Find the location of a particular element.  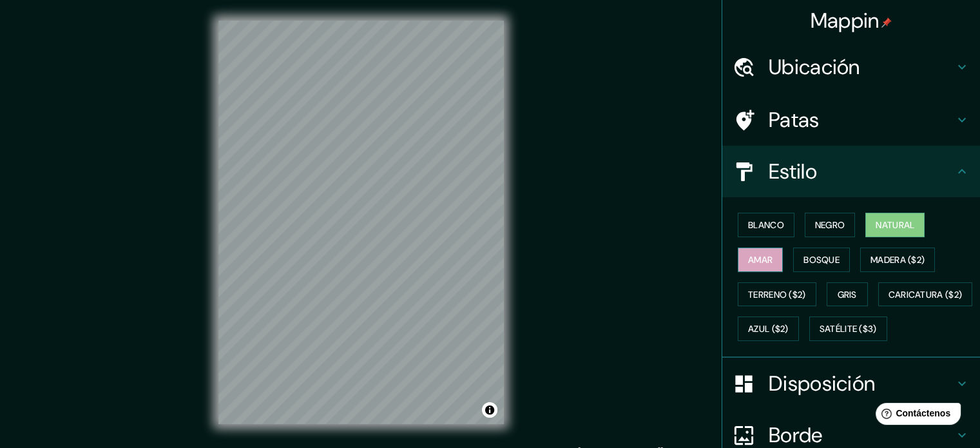

button: Activar o desactivar atribución is located at coordinates (490, 410).